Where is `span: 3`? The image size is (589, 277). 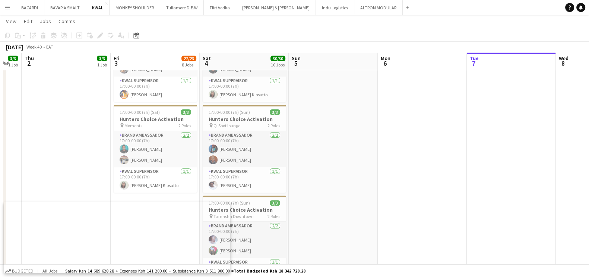 span: 3 is located at coordinates (116, 63).